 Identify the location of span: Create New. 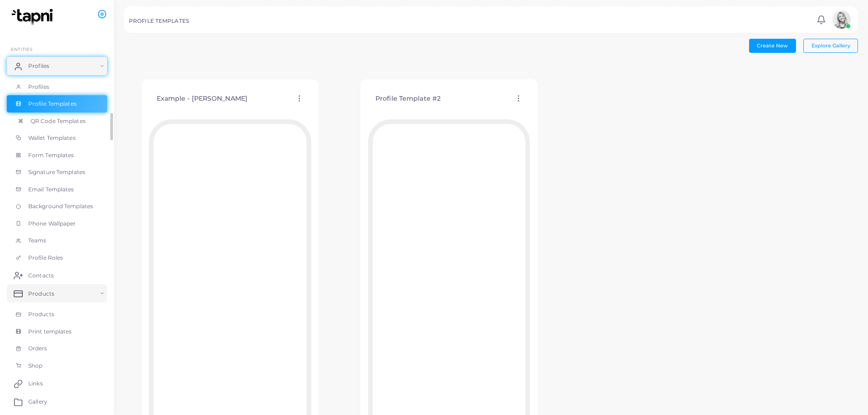
(772, 46).